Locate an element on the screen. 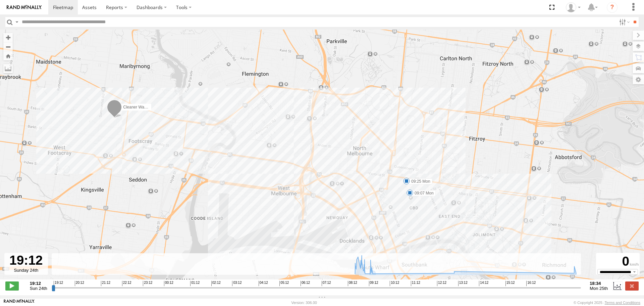  span: 06:12 is located at coordinates (305, 284).